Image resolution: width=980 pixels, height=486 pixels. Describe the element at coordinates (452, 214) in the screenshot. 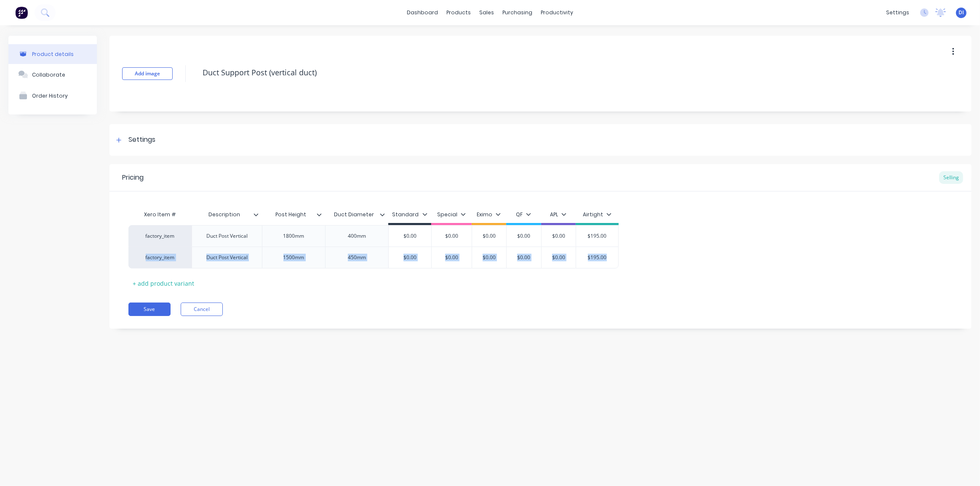

I see `div: Special` at that location.